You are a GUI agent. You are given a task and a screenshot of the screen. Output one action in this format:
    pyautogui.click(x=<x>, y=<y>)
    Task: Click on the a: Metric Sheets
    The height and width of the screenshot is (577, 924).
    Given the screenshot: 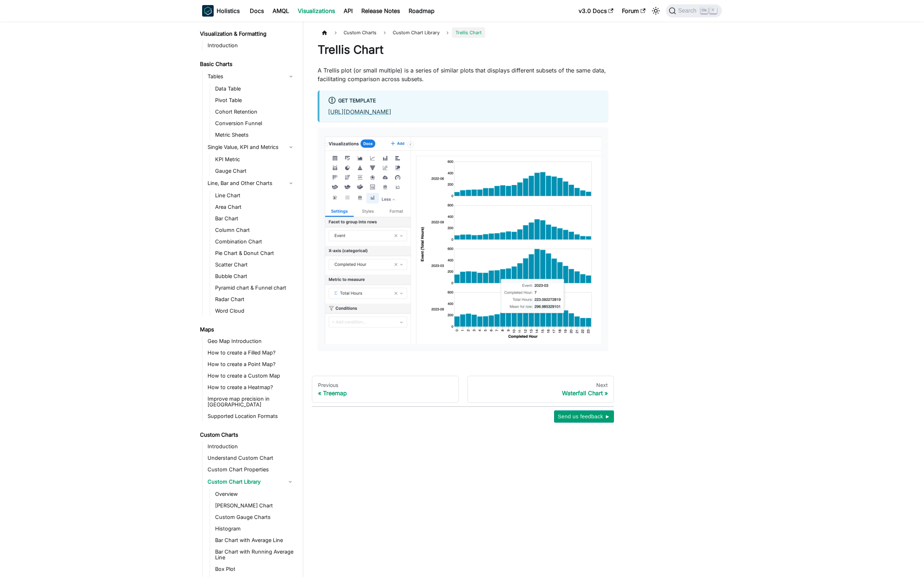 What is the action you would take?
    pyautogui.click(x=255, y=135)
    